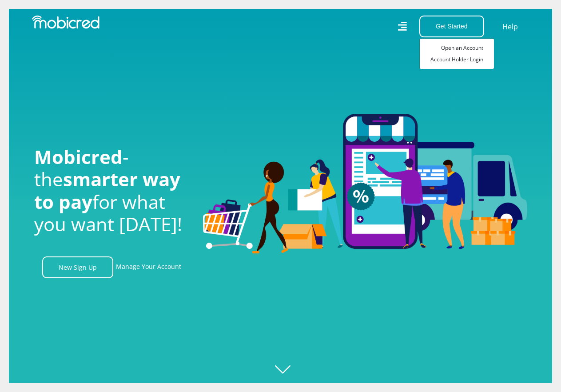 The height and width of the screenshot is (392, 561). Describe the element at coordinates (457, 48) in the screenshot. I see `a: Open an Account` at that location.